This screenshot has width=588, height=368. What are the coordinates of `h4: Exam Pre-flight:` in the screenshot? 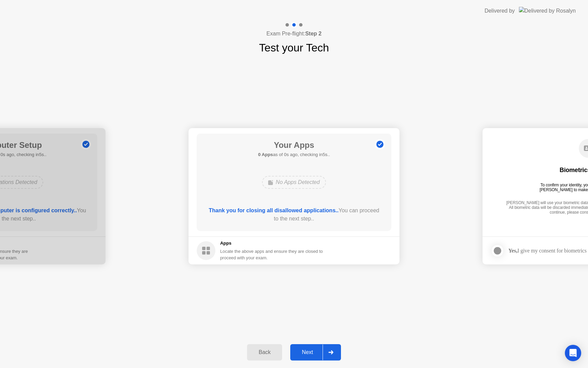 It's located at (294, 34).